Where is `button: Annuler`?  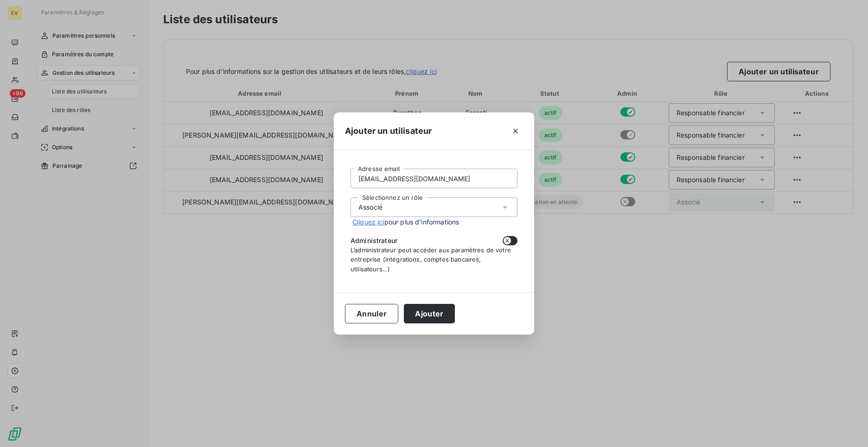
button: Annuler is located at coordinates (371, 313).